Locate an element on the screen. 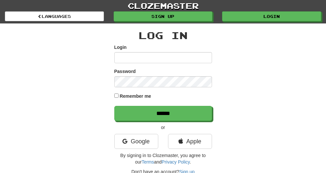 This screenshot has height=173, width=326. label: Remember me is located at coordinates (135, 96).